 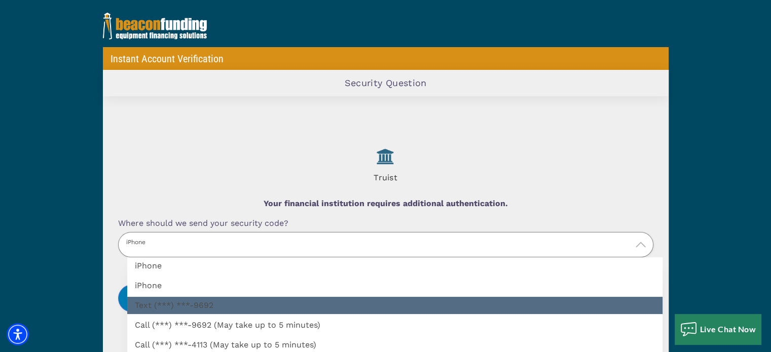 I want to click on img: logo, so click(x=155, y=26).